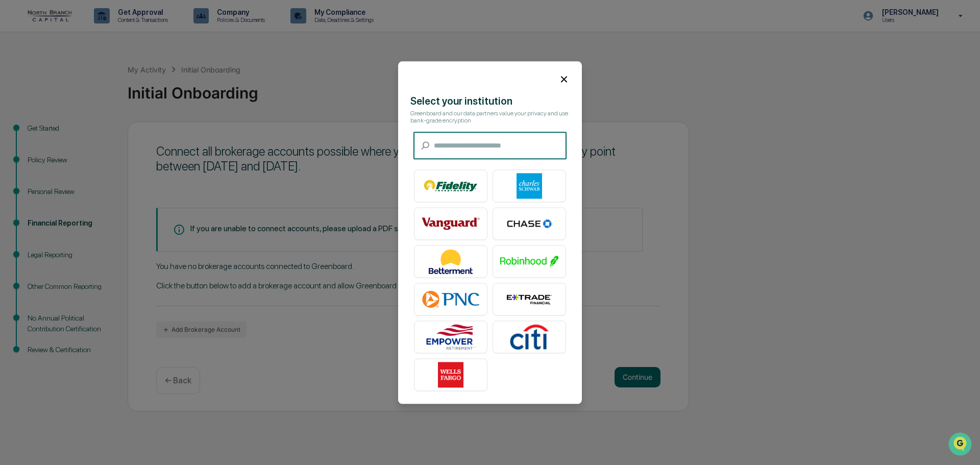  I want to click on img: Empower Retirement, so click(451, 337).